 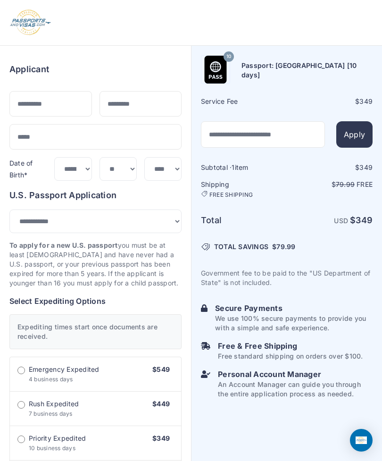 I want to click on span: 4 business days, so click(x=51, y=379).